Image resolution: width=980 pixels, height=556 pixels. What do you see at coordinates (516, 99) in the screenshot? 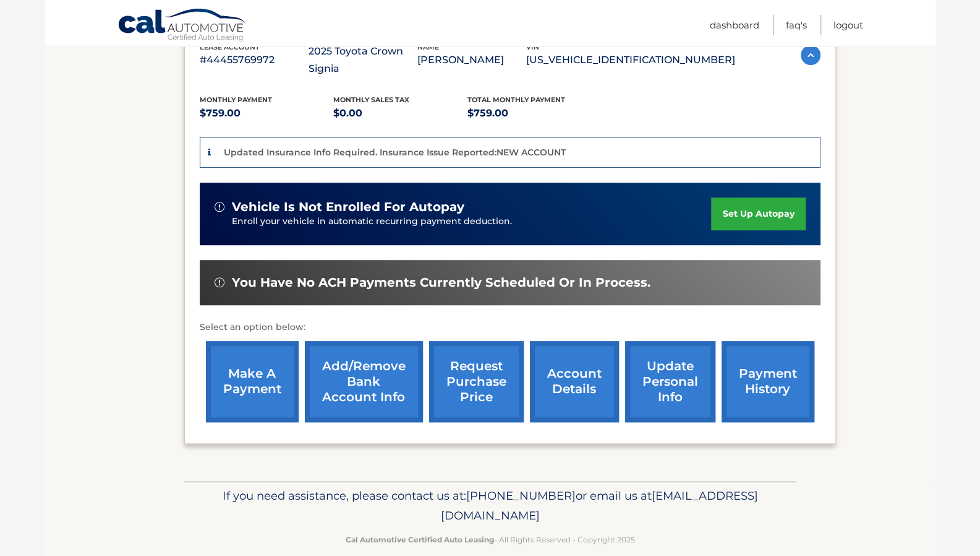
I see `span: Total Monthly Payment` at bounding box center [516, 99].